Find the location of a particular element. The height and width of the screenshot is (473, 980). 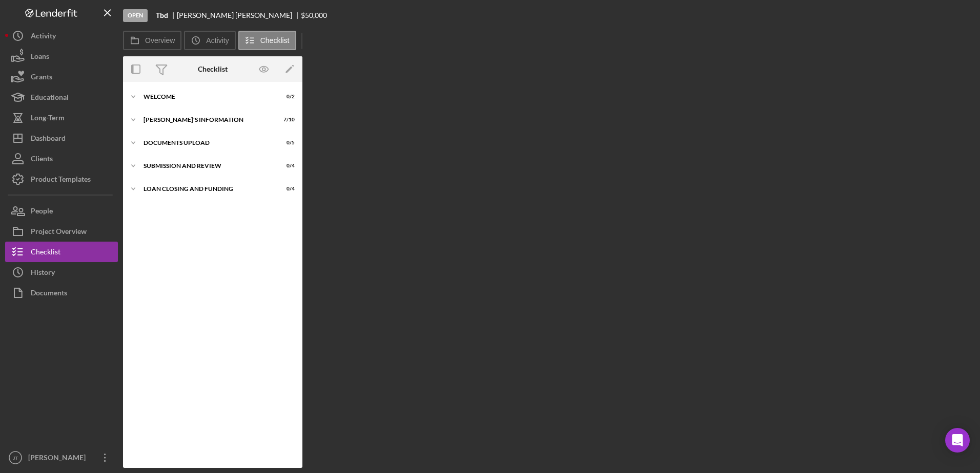

button: Overview is located at coordinates (152, 40).